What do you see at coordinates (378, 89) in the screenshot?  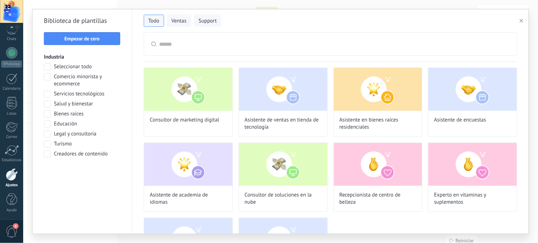 I see `img: Asistente en bienes raíces residenciales` at bounding box center [378, 89].